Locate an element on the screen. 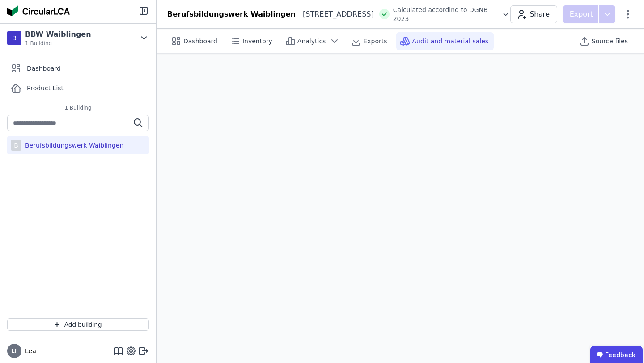 The width and height of the screenshot is (644, 363). span: Exports is located at coordinates (375, 41).